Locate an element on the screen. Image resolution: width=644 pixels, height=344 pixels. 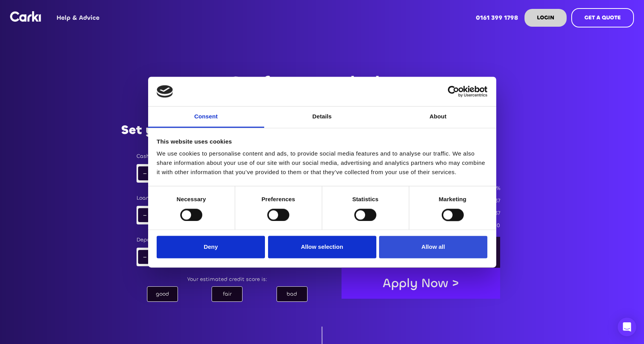
button: Allow selection is located at coordinates (322, 247).